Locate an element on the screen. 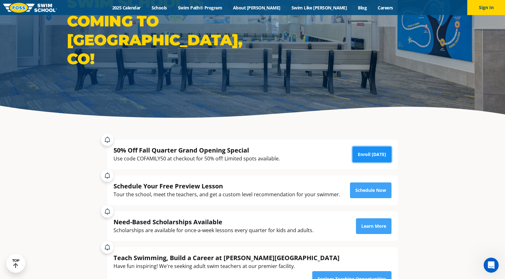 The image size is (505, 279). div: Use code COFAMILY50 at checkout for 50% off! Limited spots available. is located at coordinates (197, 159).